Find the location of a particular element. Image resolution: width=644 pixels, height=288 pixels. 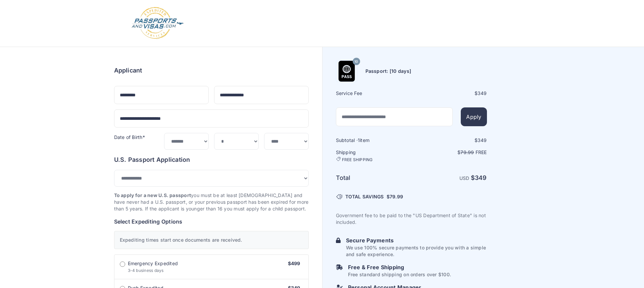

span: Free is located at coordinates (481, 152).